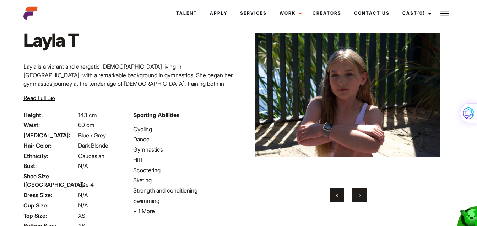 The height and width of the screenshot is (226, 477). I want to click on li: Strength and conditioning, so click(184, 190).